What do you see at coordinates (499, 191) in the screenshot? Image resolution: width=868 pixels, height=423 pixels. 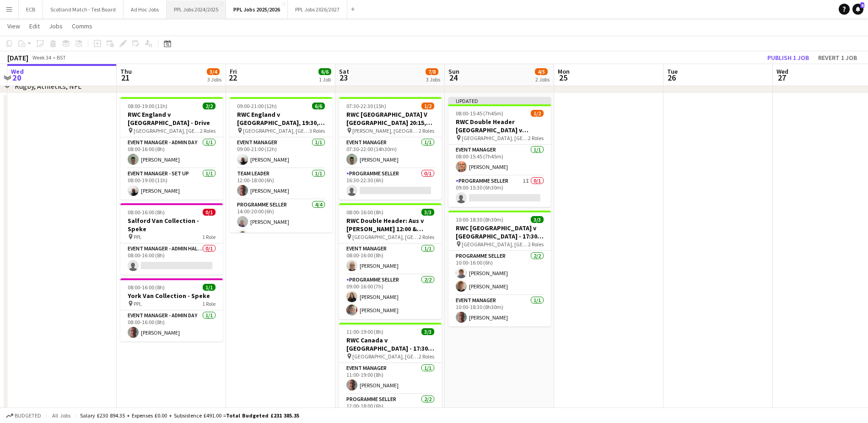 I see `app-card-role: Programme Seller1I0/109:00-15:30 (6h30m)` at bounding box center [499, 191].